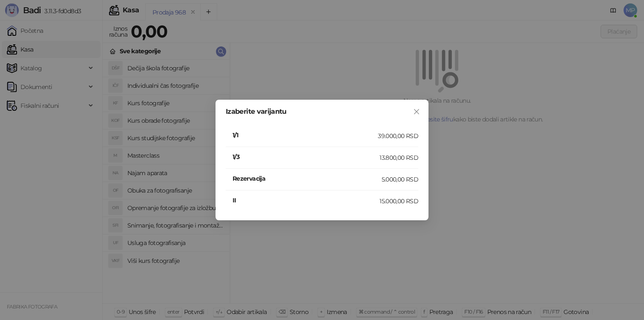  What do you see at coordinates (306, 157) in the screenshot?
I see `h4: 1/3` at bounding box center [306, 157].